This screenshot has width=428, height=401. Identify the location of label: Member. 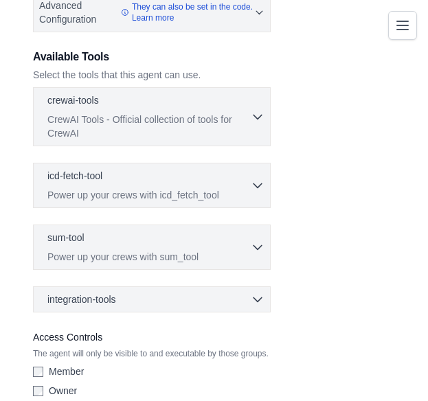
(66, 372).